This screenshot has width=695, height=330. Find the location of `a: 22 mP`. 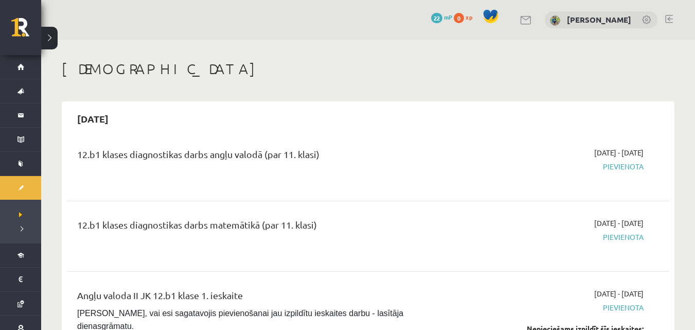

a: 22 mP is located at coordinates (441, 17).